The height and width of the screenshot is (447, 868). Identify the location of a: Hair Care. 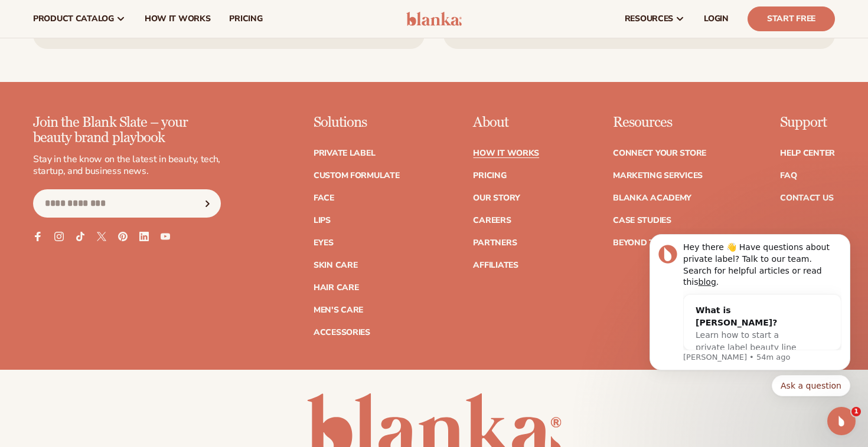
(336, 288).